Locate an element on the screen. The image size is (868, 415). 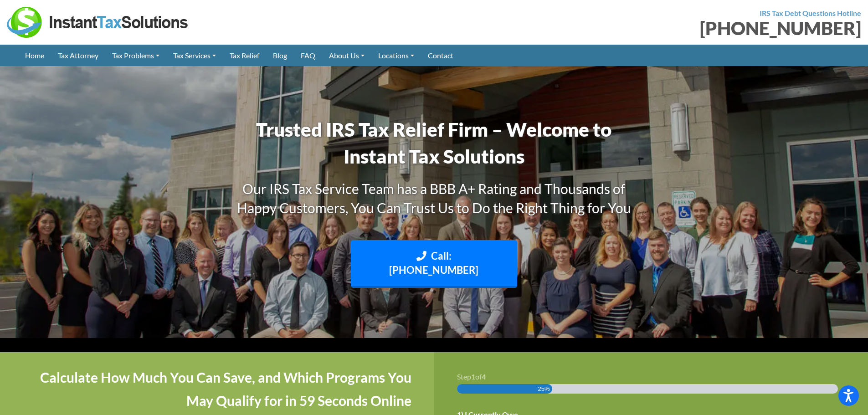
a: Tax Relief is located at coordinates (244, 55).